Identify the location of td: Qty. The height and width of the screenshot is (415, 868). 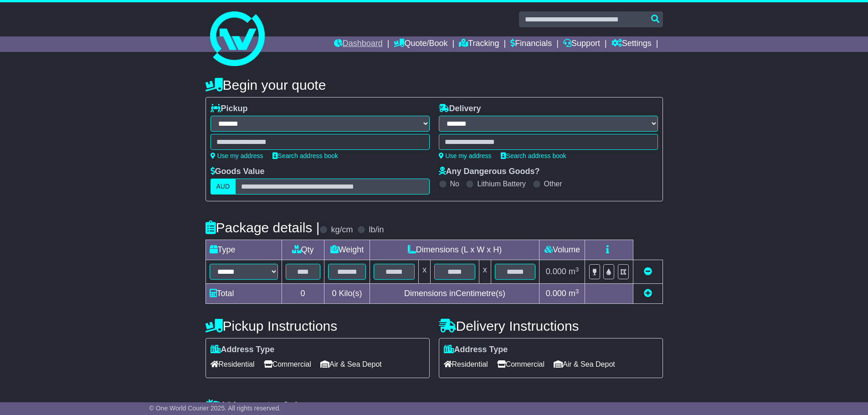
(303, 250).